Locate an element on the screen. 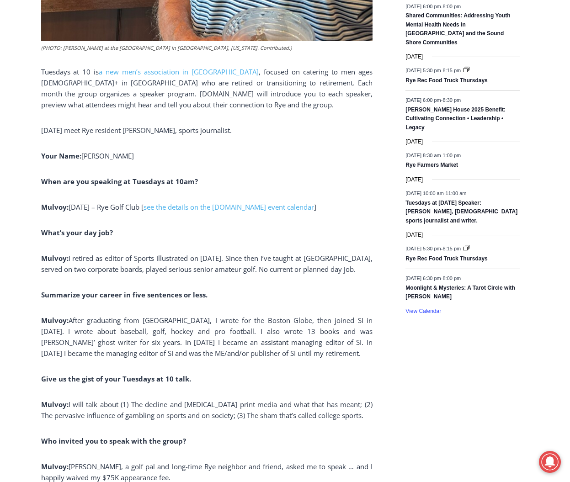 The image size is (570, 482). a: Rye Farmers Market is located at coordinates (431, 165).